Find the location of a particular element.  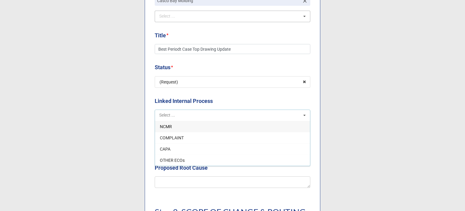

div: (Request) is located at coordinates (169, 82).